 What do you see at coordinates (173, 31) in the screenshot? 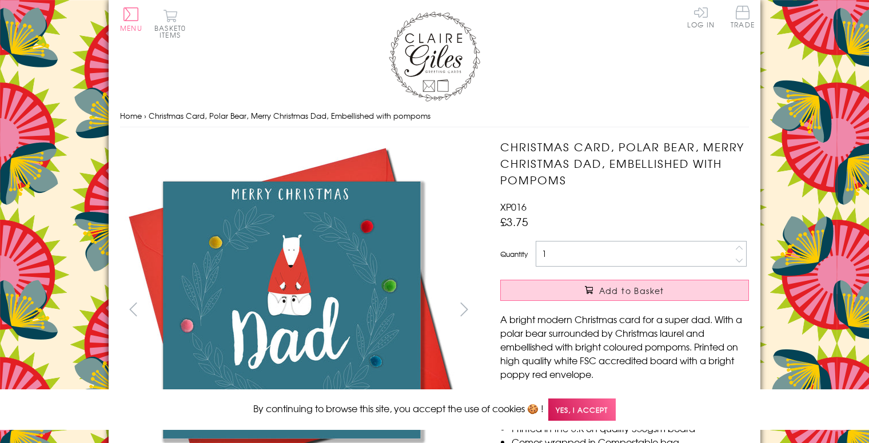
I see `span: 0 items` at bounding box center [173, 31].